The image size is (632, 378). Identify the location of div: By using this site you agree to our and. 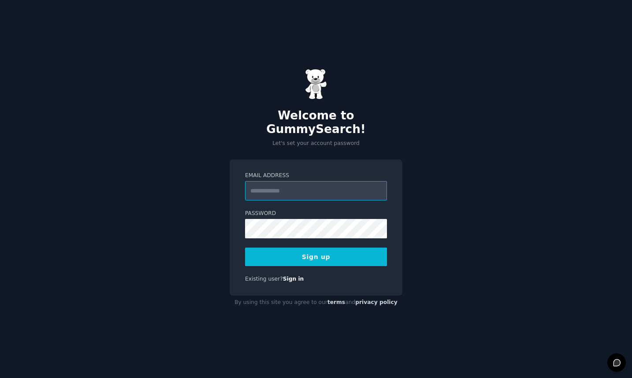
(316, 303).